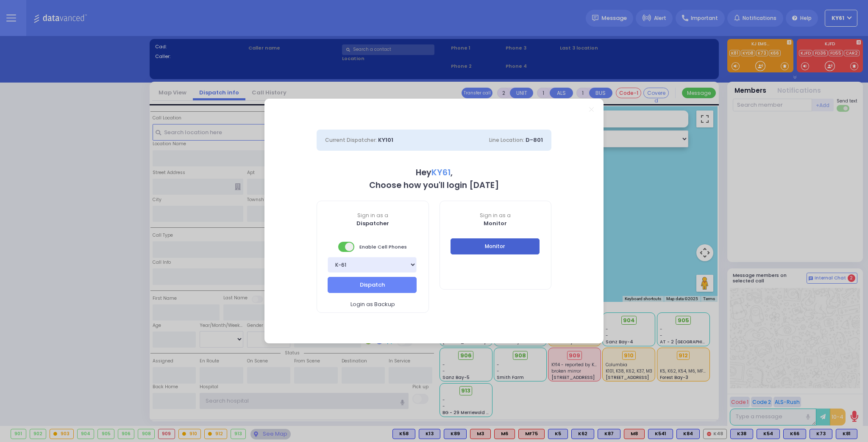 The width and height of the screenshot is (868, 442). What do you see at coordinates (373, 247) in the screenshot?
I see `span: Enable Cell Phones` at bounding box center [373, 247].